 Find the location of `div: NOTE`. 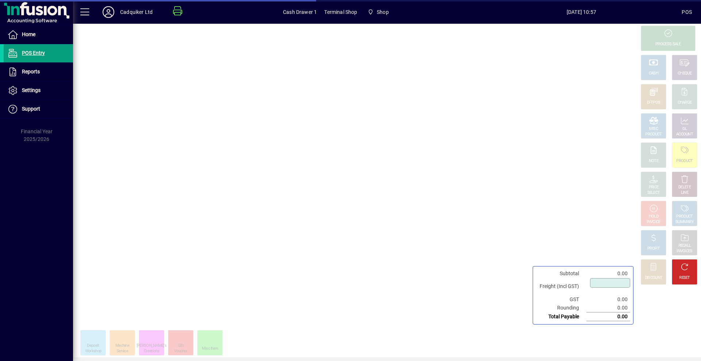

div: NOTE is located at coordinates (654, 161).